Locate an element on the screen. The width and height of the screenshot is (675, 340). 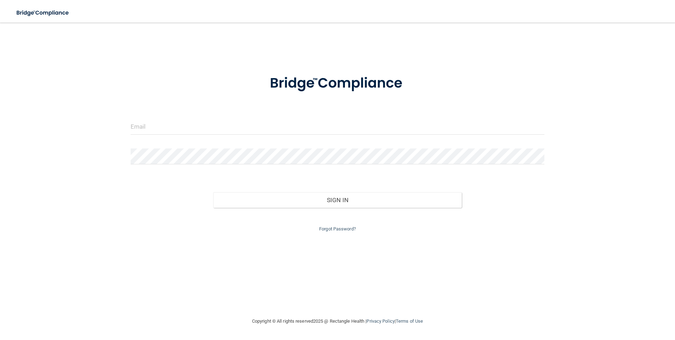
a: Privacy Policy is located at coordinates (380, 321).